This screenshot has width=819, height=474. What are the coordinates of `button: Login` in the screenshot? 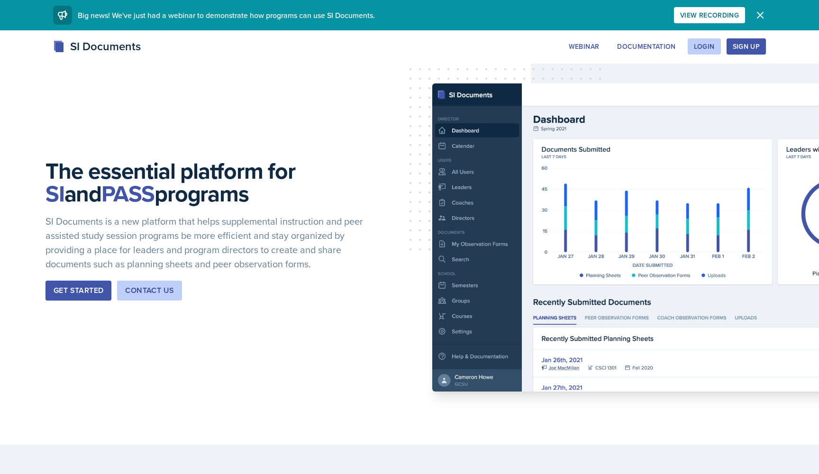 It's located at (704, 46).